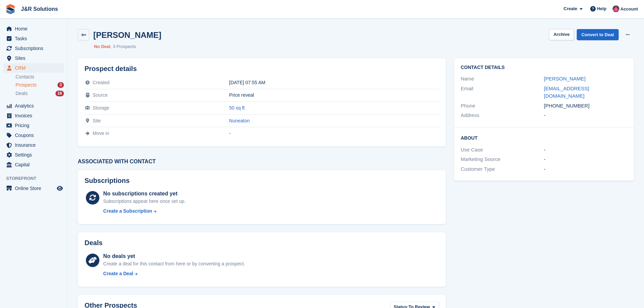 Image resolution: width=644 pixels, height=308 pixels. Describe the element at coordinates (60, 93) in the screenshot. I see `div: 18` at that location.